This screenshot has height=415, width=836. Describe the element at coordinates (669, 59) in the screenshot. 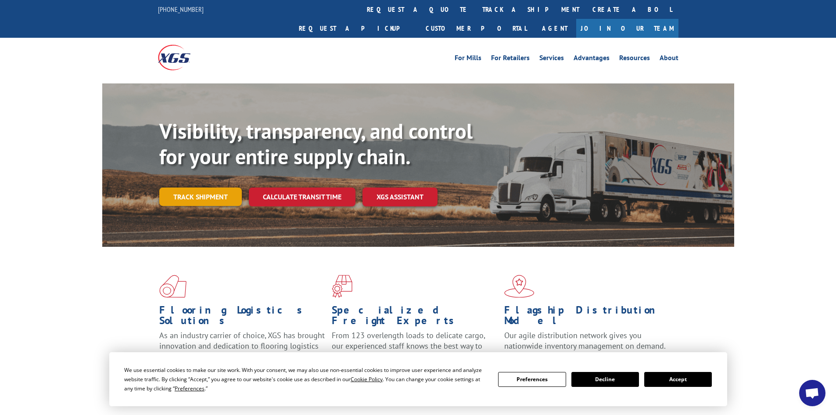

I see `a: About` at that location.